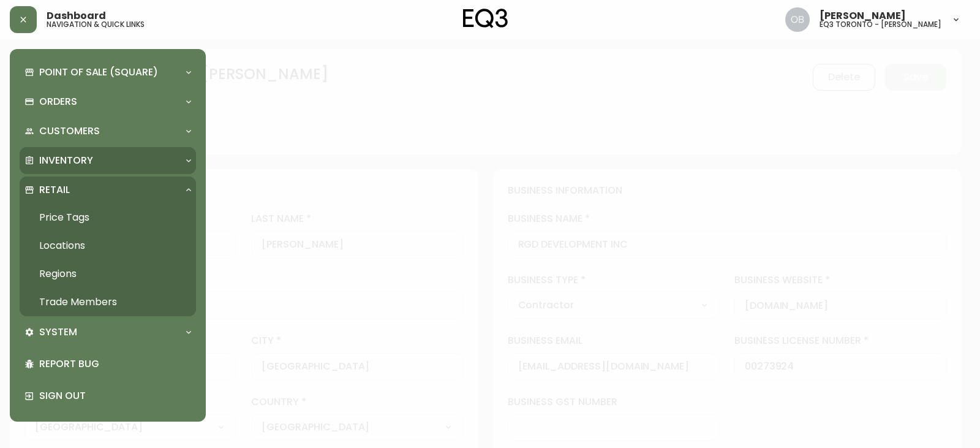 This screenshot has height=448, width=980. I want to click on p: System, so click(58, 333).